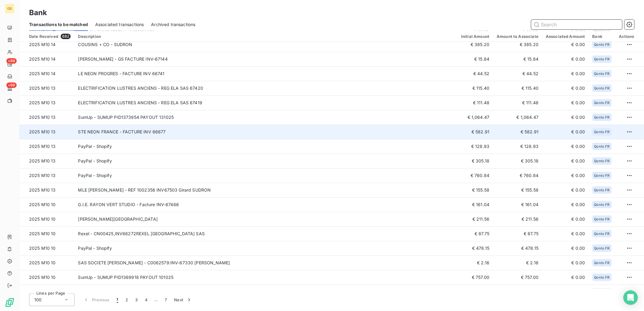 The width and height of the screenshot is (644, 311). I want to click on td: LE NEON PROGRES - FACTURE INV 66741, so click(266, 73).